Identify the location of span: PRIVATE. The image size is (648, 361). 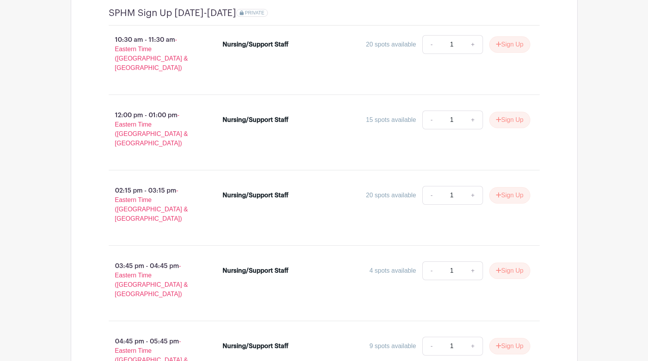
(254, 13).